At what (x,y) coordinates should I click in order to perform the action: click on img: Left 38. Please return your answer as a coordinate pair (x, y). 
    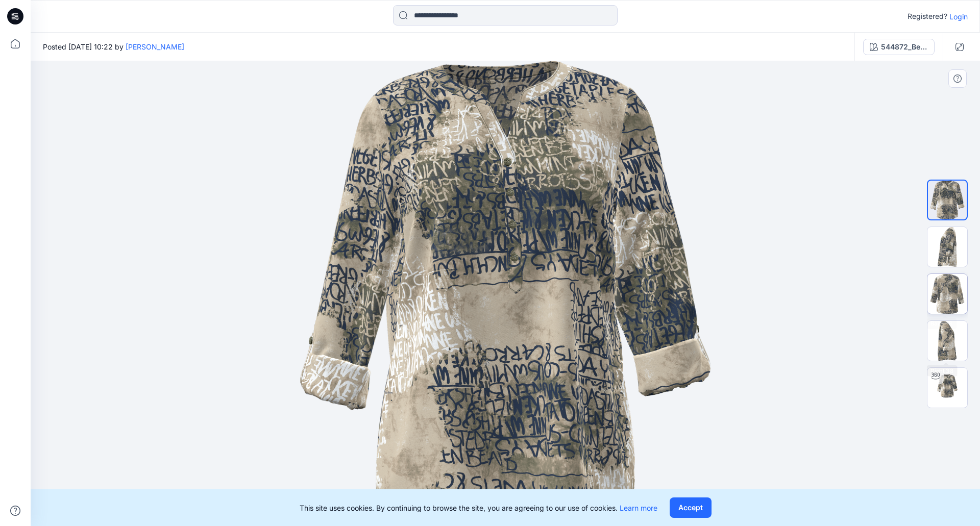
    Looking at the image, I should click on (947, 247).